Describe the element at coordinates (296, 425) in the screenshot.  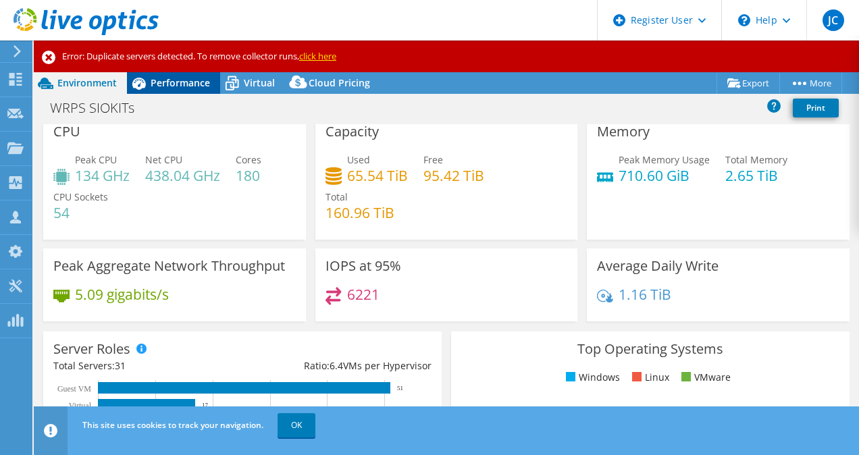
I see `a: OK` at that location.